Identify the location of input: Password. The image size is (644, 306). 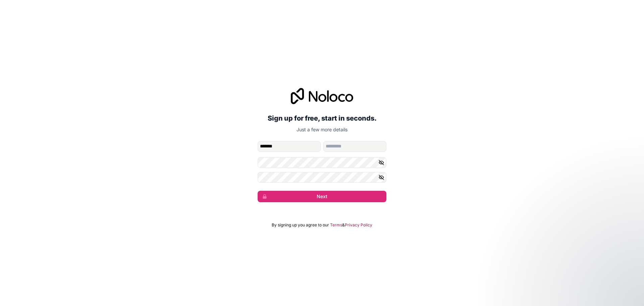
(322, 163).